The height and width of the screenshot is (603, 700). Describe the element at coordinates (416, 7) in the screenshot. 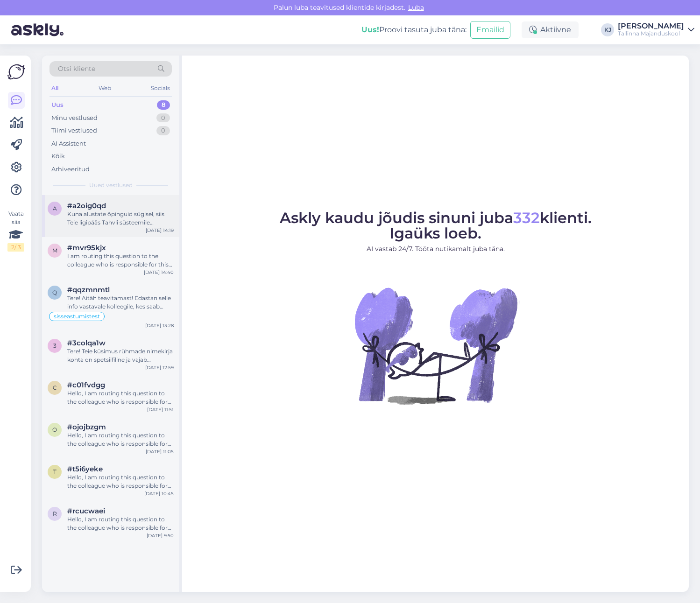

I see `span: Luba` at that location.